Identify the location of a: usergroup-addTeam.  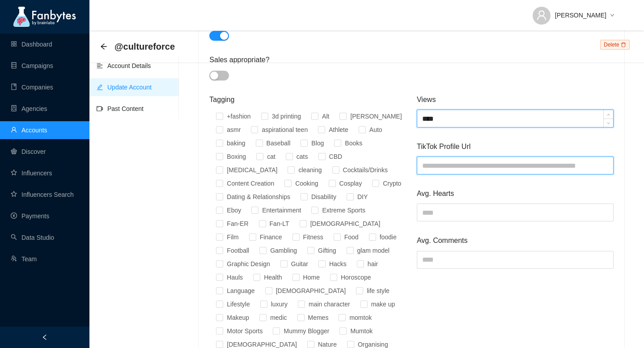
(24, 259).